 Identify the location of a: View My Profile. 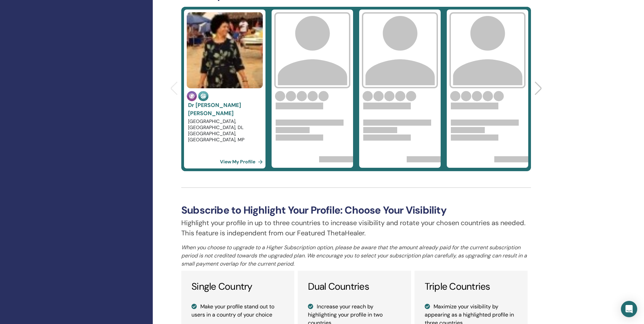
(243, 162).